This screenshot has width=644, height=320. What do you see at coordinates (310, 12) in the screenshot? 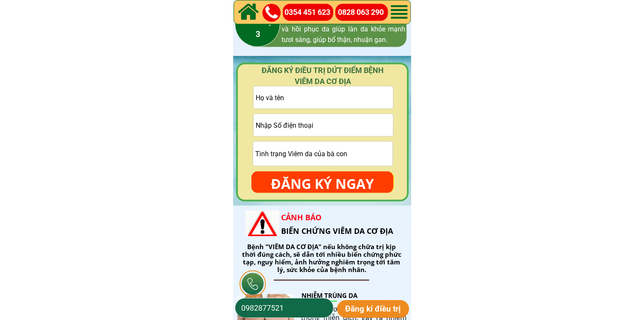
I see `h3: 0354 451 623` at bounding box center [310, 12].